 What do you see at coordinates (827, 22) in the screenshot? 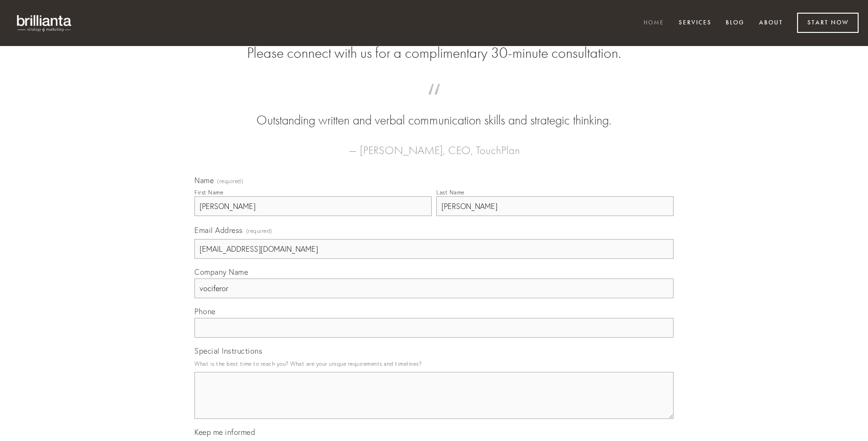
I see `a: Start Now` at bounding box center [827, 22].